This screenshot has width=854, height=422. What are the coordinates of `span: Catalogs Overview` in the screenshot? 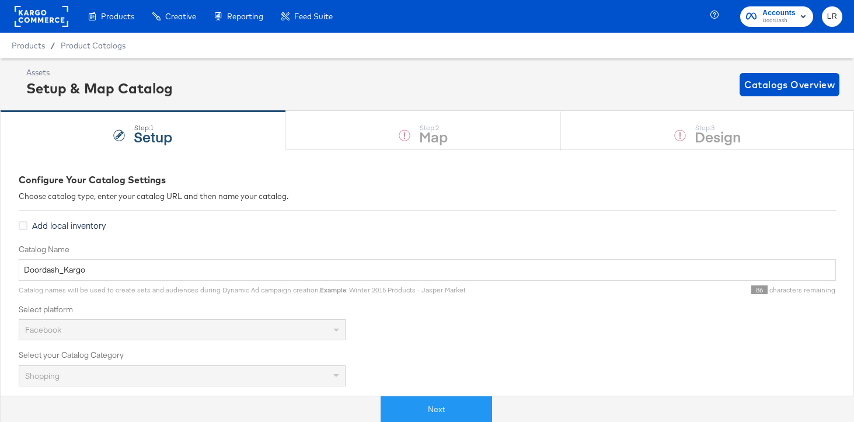 It's located at (789, 85).